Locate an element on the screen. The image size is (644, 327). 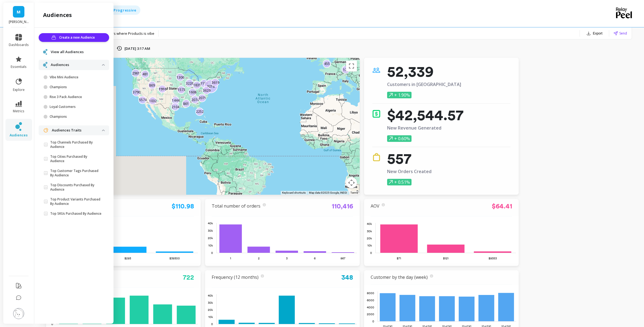
p: Top Cities Purchased By Audience is located at coordinates (76, 159).